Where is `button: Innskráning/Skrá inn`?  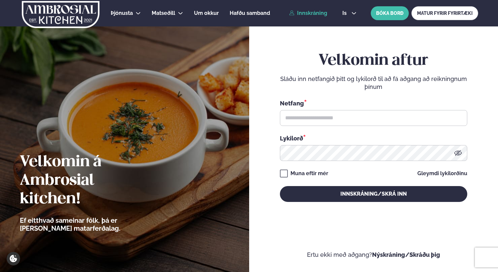
button: Innskráning/Skrá inn is located at coordinates (373, 194).